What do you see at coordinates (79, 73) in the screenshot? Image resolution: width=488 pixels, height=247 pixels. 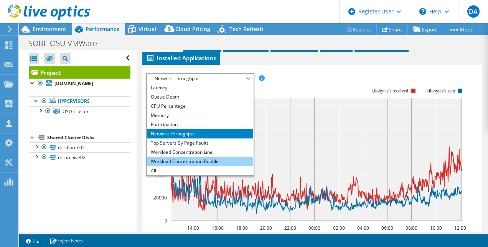 I see `a: Project` at bounding box center [79, 73].